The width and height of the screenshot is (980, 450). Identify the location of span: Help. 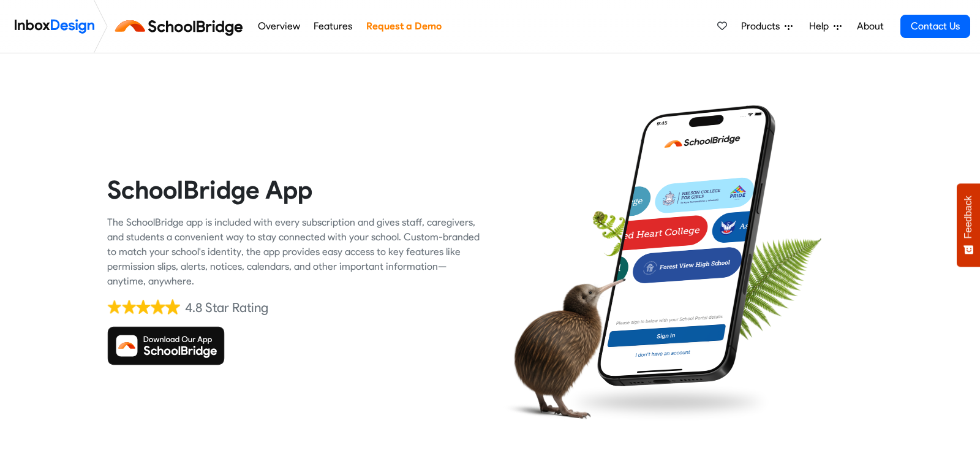
(822, 26).